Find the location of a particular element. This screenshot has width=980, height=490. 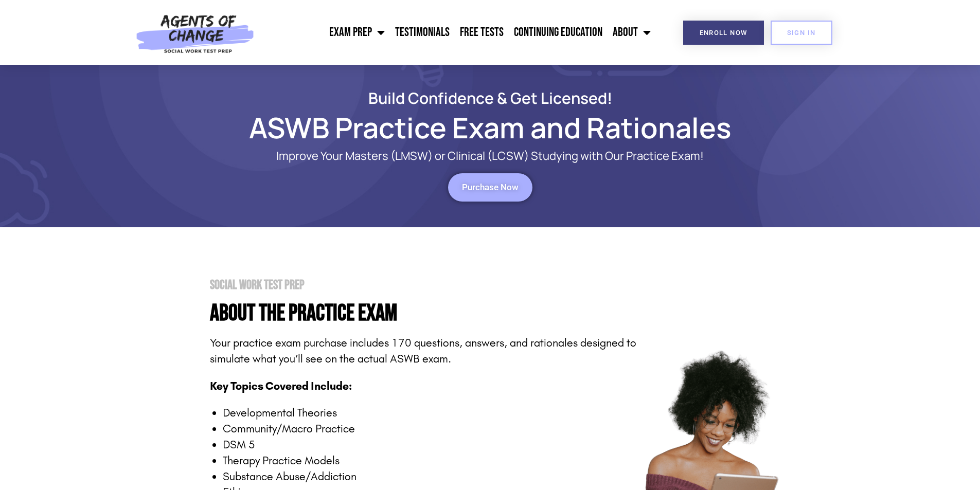

h2: Build Confidence & Get Licensed! is located at coordinates (490, 98).